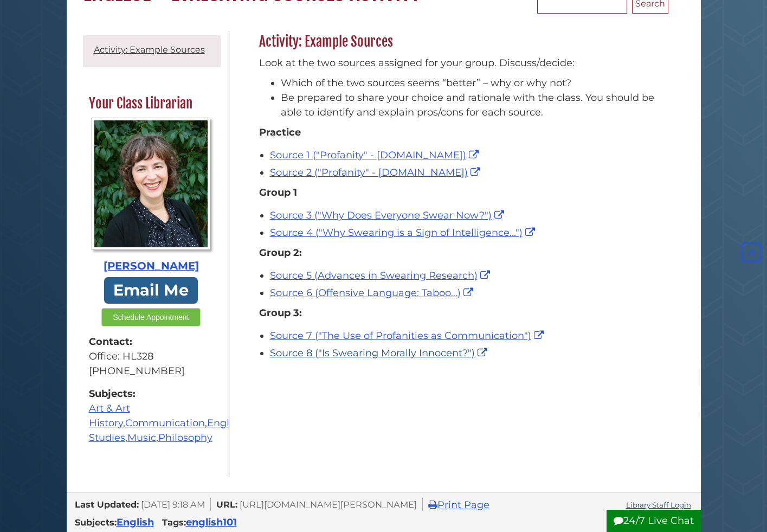 The height and width of the screenshot is (532, 767). Describe the element at coordinates (165, 423) in the screenshot. I see `a: Communication` at that location.